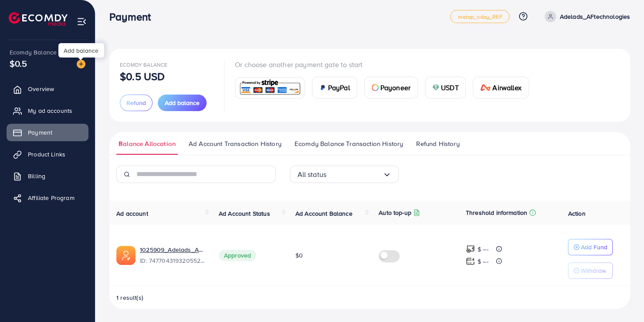  What do you see at coordinates (391, 87) in the screenshot?
I see `a: cardPayoneer` at bounding box center [391, 87].